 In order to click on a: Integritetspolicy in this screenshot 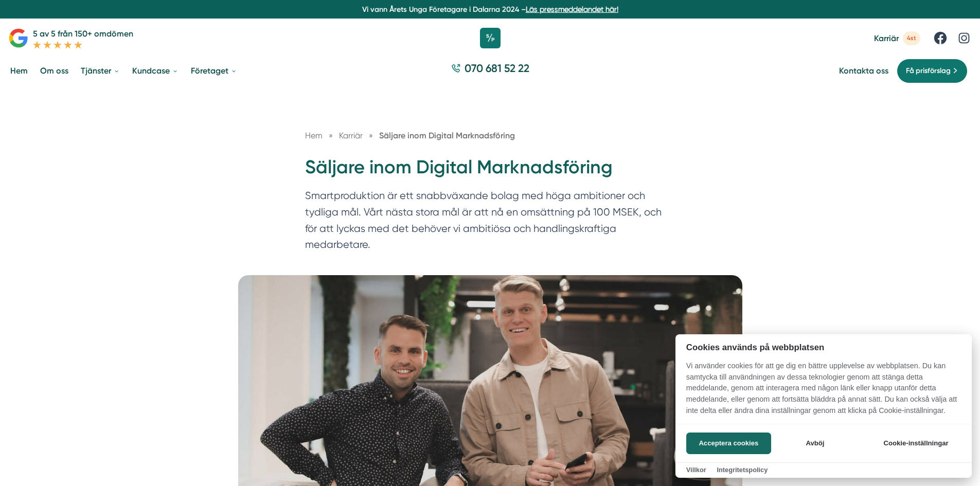, I will do `click(742, 470)`.